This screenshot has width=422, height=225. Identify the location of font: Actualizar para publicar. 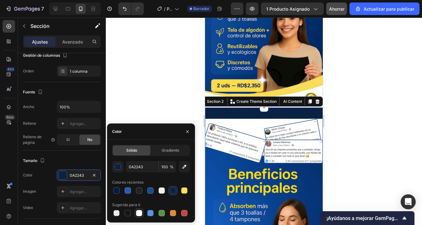
(389, 9).